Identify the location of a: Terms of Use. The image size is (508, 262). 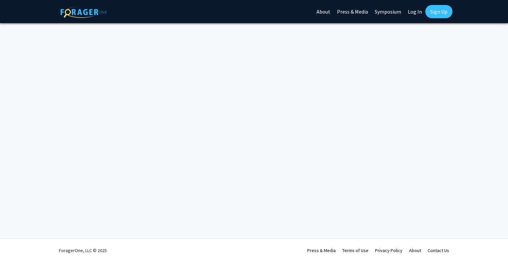
(355, 250).